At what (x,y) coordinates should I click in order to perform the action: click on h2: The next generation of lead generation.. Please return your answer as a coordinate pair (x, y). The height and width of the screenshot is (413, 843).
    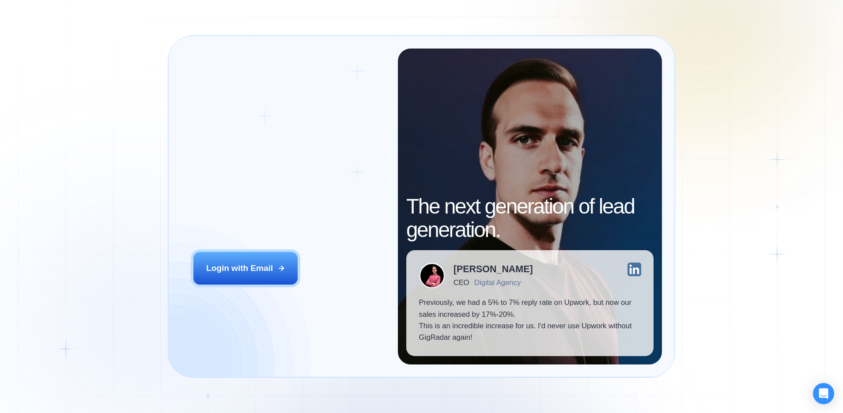
    Looking at the image, I should click on (530, 218).